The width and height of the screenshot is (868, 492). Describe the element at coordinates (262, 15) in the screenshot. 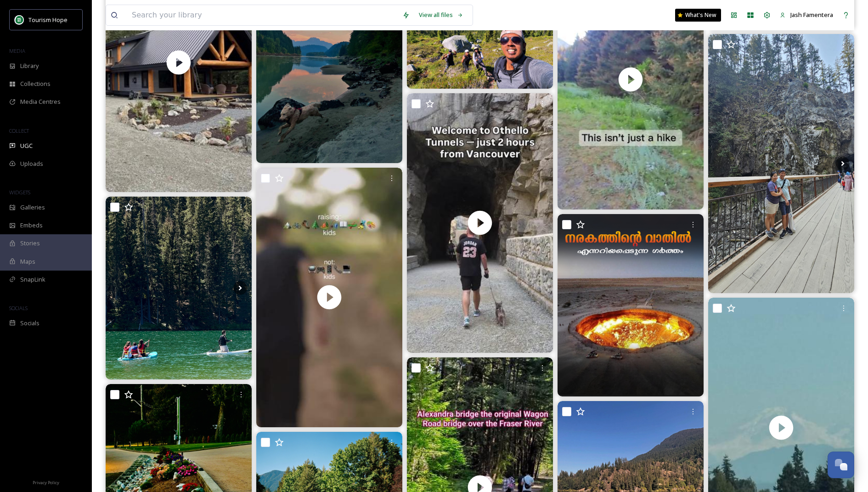

I see `input: Search your library` at that location.